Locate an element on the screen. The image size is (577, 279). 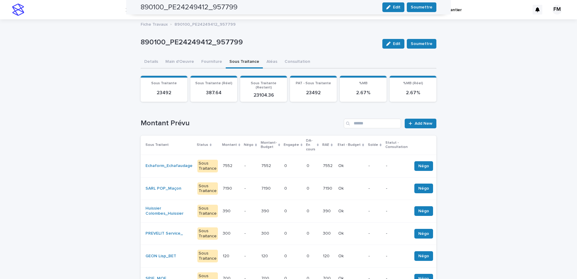
img: stacker-logo-s-only.png is located at coordinates (18, 10).